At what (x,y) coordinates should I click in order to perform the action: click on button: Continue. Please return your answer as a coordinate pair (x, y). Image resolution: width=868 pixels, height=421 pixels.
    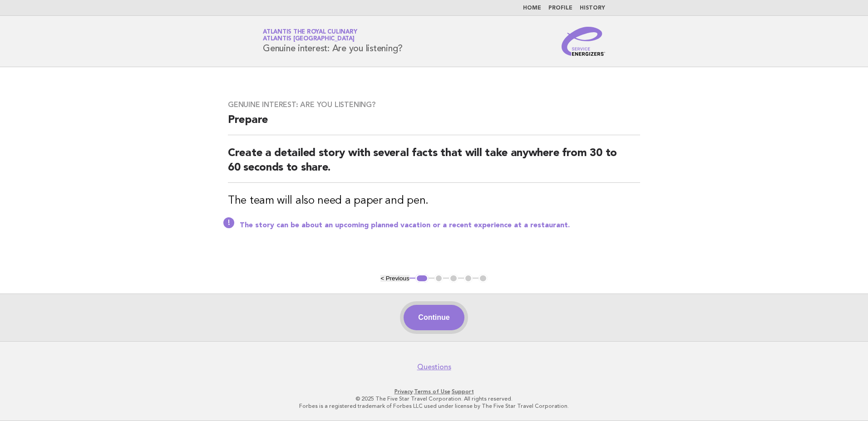
    Looking at the image, I should click on (433, 317).